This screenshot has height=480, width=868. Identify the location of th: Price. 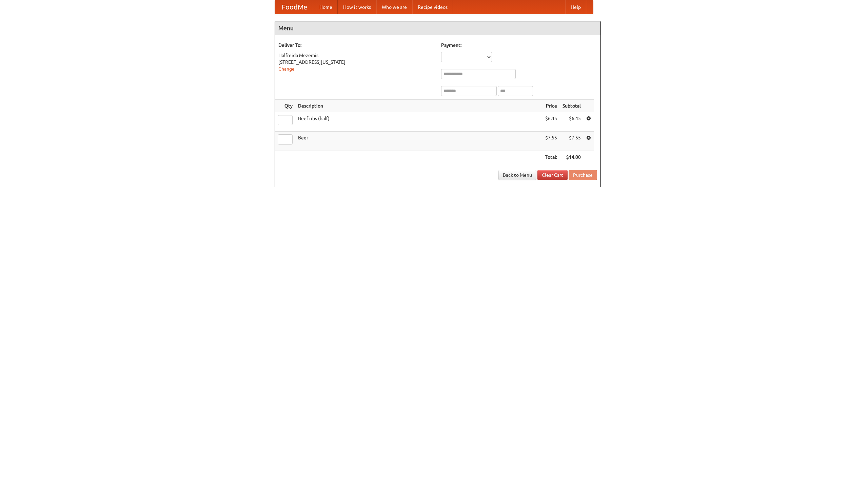
(551, 106).